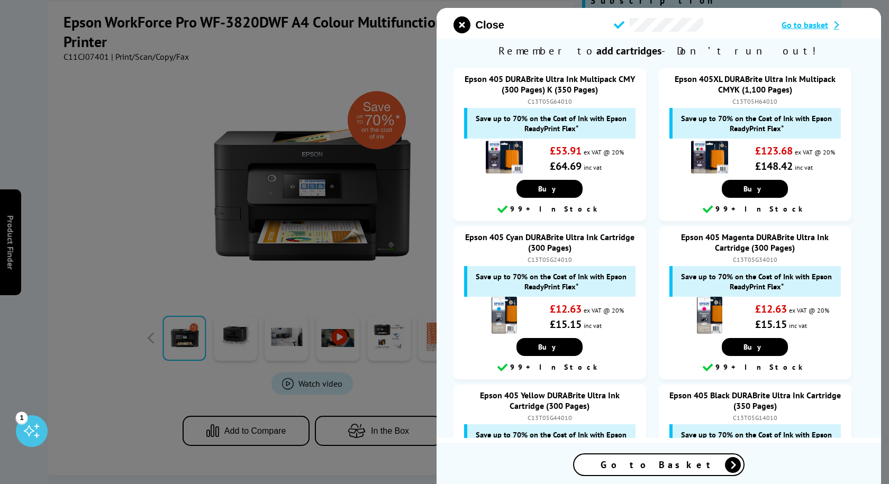 This screenshot has width=889, height=484. What do you see at coordinates (550, 242) in the screenshot?
I see `a: Epson 405 Cyan DURABrite Ultra Ink Cartridge (300 Pages)` at bounding box center [550, 242].